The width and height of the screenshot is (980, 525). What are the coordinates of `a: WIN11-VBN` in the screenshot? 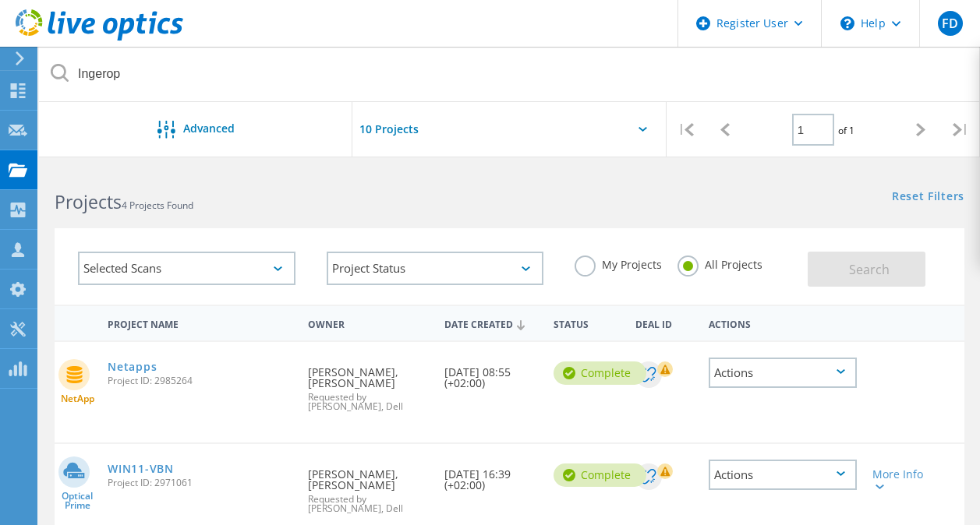 It's located at (141, 469).